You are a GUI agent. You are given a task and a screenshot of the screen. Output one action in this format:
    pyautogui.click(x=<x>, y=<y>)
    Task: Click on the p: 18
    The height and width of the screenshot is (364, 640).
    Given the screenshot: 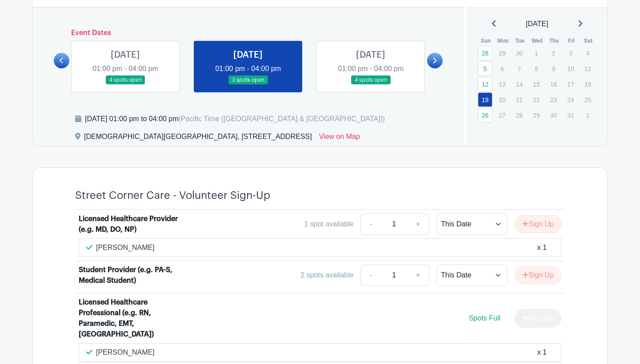 What is the action you would take?
    pyautogui.click(x=587, y=84)
    